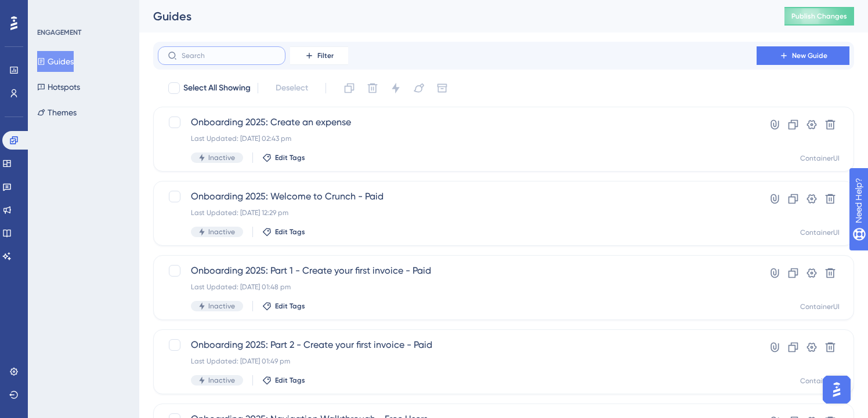  Describe the element at coordinates (819, 17) in the screenshot. I see `button: Publish Changes` at that location.